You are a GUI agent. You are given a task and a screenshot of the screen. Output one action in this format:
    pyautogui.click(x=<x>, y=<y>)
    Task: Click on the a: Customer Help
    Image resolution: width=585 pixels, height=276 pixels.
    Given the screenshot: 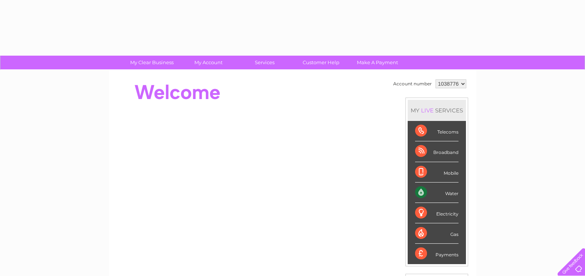 What is the action you would take?
    pyautogui.click(x=321, y=62)
    